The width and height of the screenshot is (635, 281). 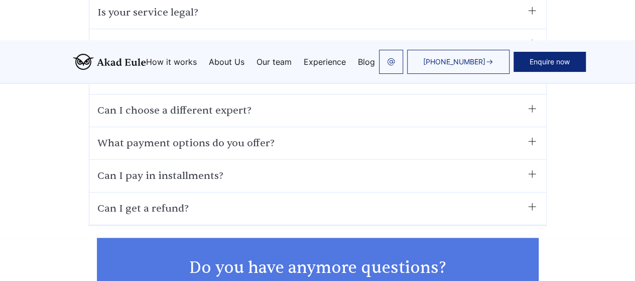 I want to click on font: Enquire now, so click(x=549, y=61).